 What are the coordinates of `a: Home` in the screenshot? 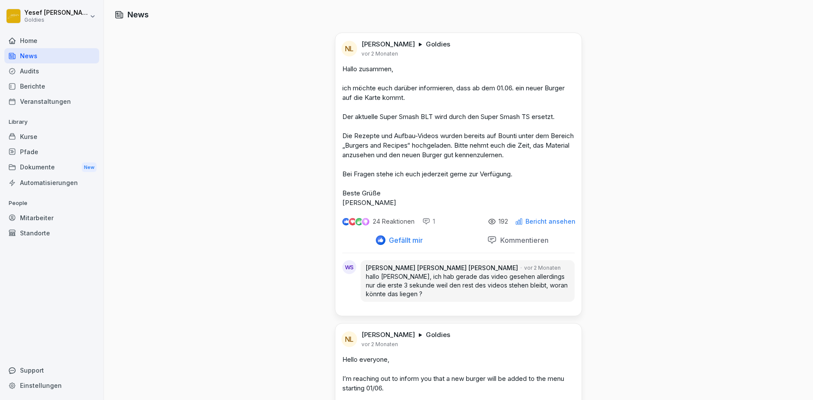 It's located at (52, 40).